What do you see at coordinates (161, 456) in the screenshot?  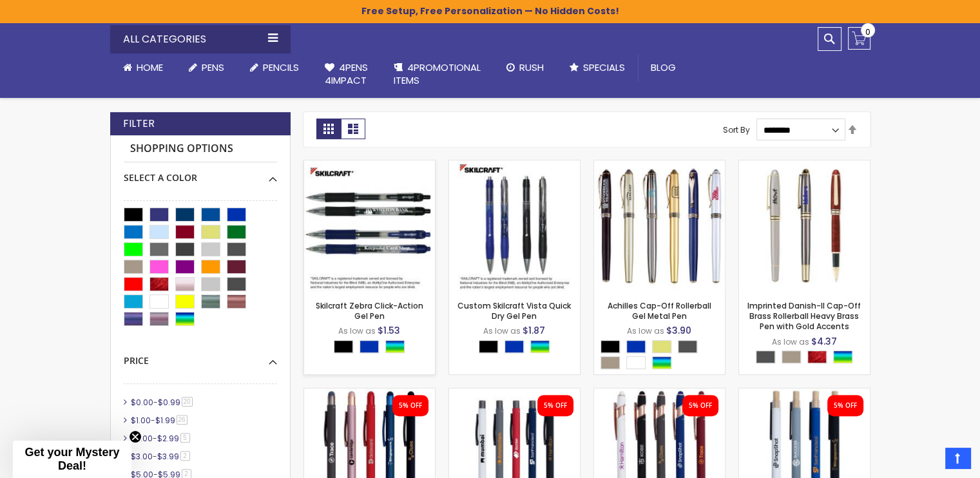 I see `a: $3.00-$3.992` at bounding box center [161, 456].